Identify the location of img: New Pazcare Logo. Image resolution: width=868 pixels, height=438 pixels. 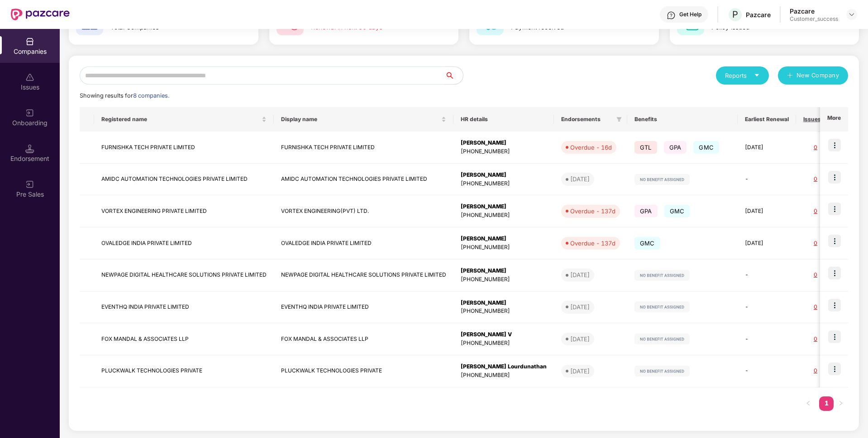
(40, 14).